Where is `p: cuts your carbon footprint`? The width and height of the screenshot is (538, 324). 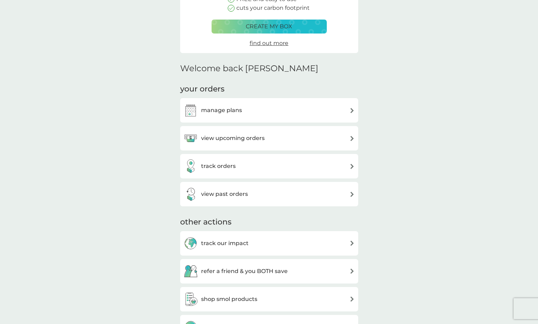
p: cuts your carbon footprint is located at coordinates (273, 8).